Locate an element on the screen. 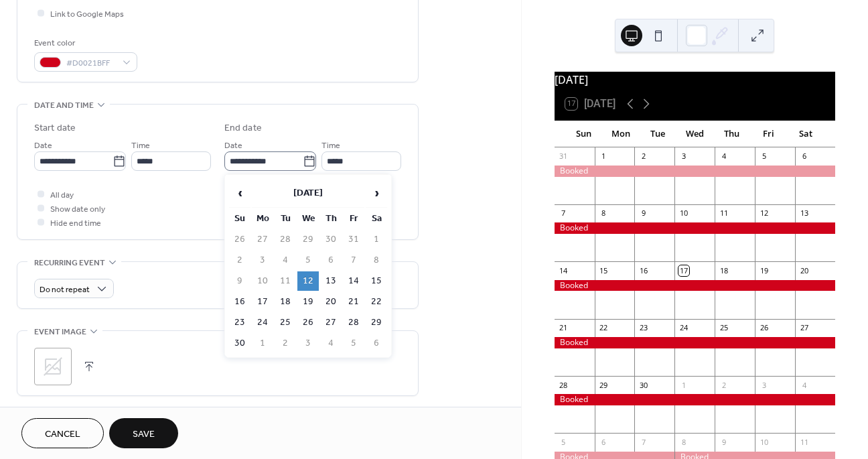 Image resolution: width=868 pixels, height=459 pixels. a: Cancel is located at coordinates (62, 434).